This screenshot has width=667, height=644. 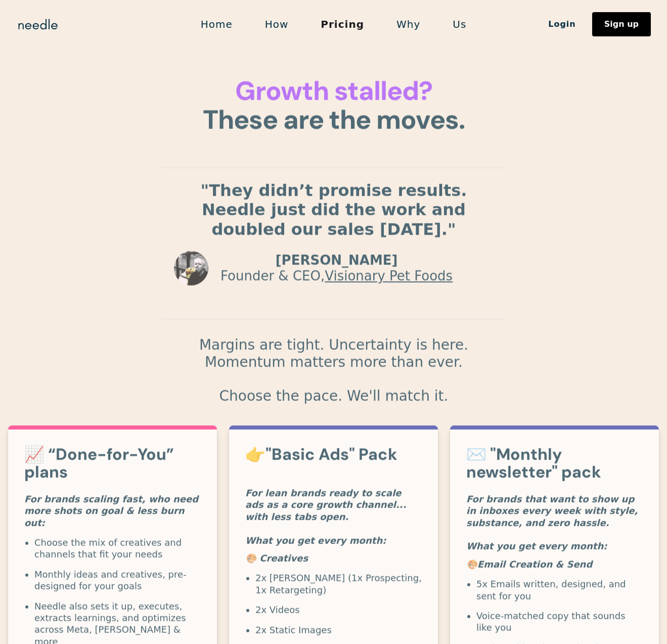 What do you see at coordinates (216, 24) in the screenshot?
I see `a: Home` at bounding box center [216, 24].